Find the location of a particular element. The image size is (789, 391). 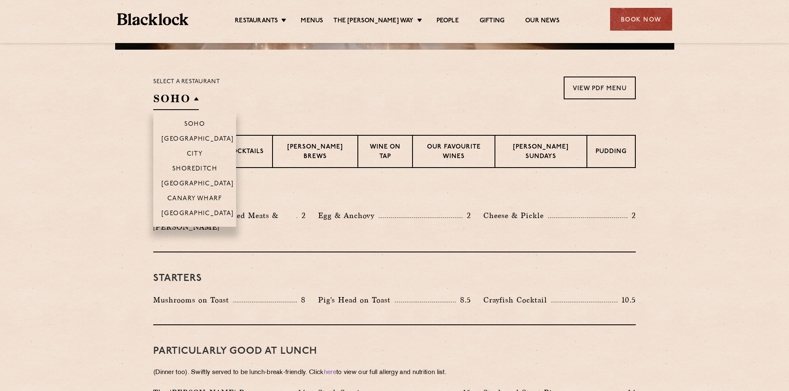

p: Crayfish Cocktail is located at coordinates (517, 300).